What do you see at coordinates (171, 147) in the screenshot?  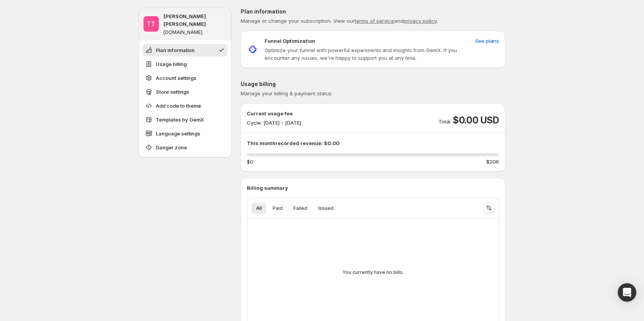 I see `span: Danger zone` at bounding box center [171, 147].